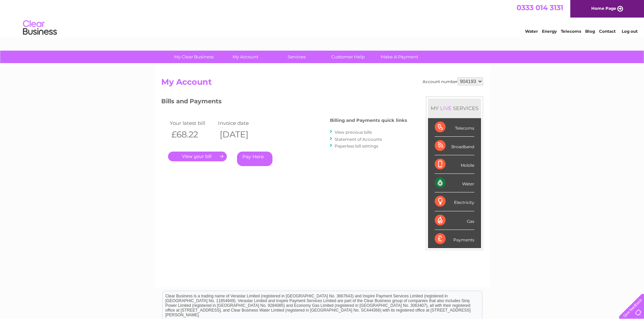 Image resolution: width=644 pixels, height=319 pixels. What do you see at coordinates (192, 134) in the screenshot?
I see `th: £68.22` at bounding box center [192, 134].